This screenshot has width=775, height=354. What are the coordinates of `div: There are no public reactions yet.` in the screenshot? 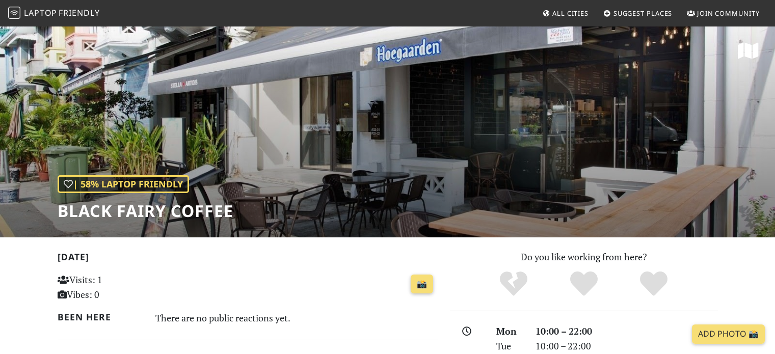 It's located at (296, 318).